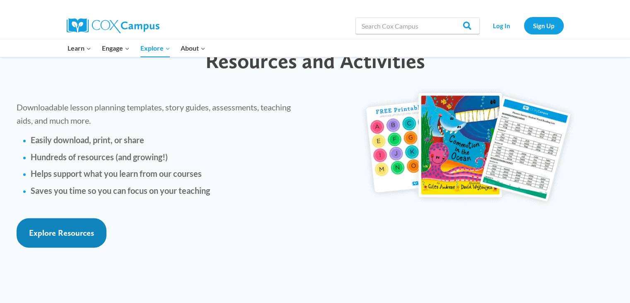 This screenshot has width=630, height=303. What do you see at coordinates (137, 48) in the screenshot?
I see `nav: Primary Navigation` at bounding box center [137, 48].